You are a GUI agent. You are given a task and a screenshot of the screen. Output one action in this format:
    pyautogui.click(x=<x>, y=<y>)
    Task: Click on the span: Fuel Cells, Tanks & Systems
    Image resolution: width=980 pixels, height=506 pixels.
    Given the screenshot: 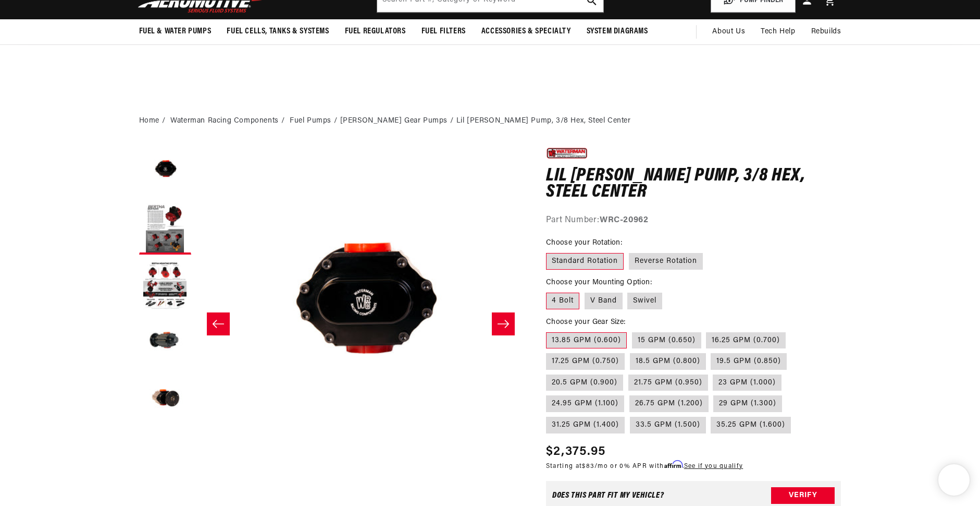 What is the action you would take?
    pyautogui.click(x=277, y=31)
    